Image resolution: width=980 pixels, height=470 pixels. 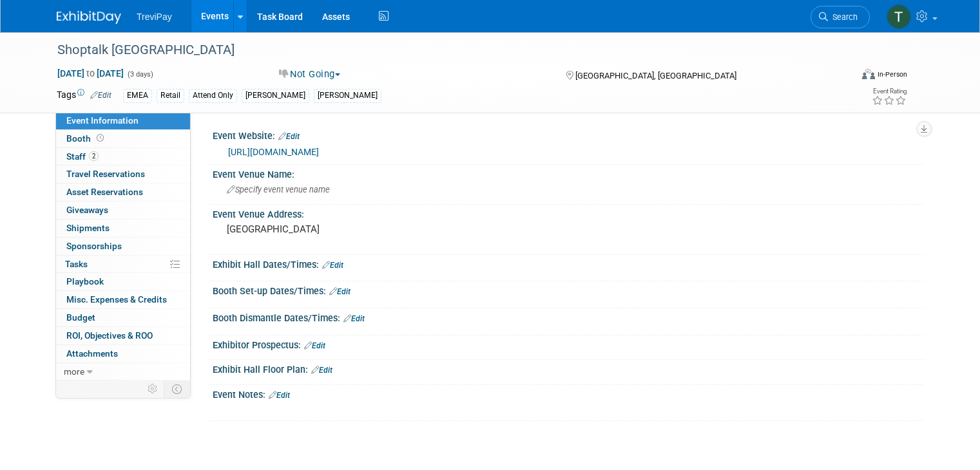 I want to click on td: Tags, so click(x=84, y=95).